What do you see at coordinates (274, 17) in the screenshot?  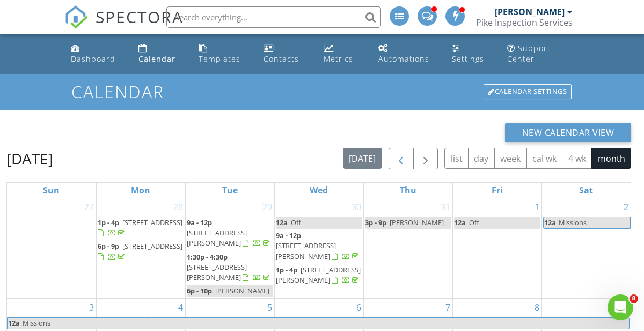 I see `input: Search everything...` at bounding box center [274, 17].